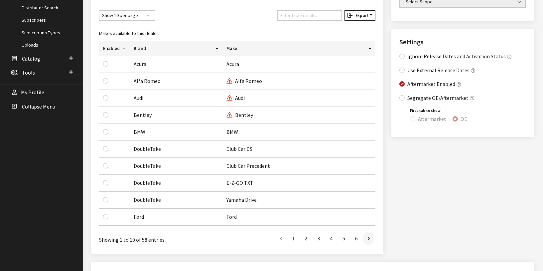 This screenshot has width=543, height=271. Describe the element at coordinates (233, 64) in the screenshot. I see `span: Acura` at that location.